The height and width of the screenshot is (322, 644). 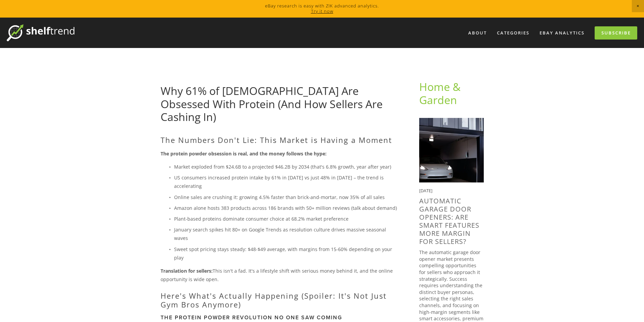 What do you see at coordinates (286, 234) in the screenshot?
I see `p: January search spikes hit 80+ on Google Trends as resolution culture drives massive seasonal waves` at bounding box center [286, 234].